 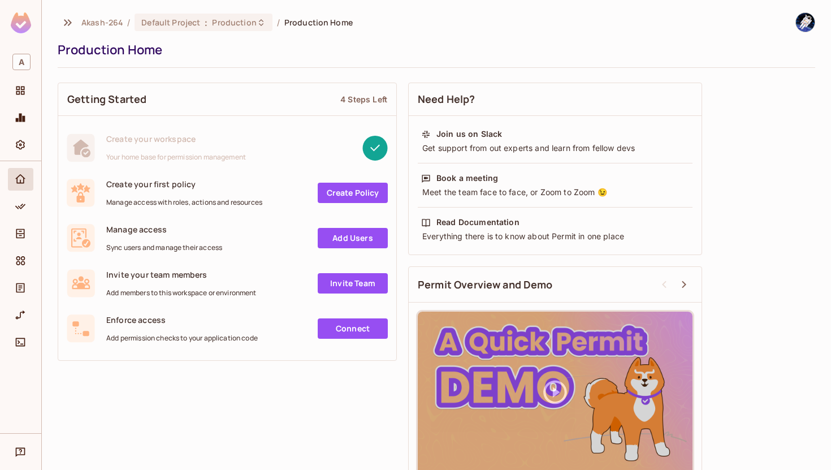 I want to click on div: Connect, so click(x=20, y=342).